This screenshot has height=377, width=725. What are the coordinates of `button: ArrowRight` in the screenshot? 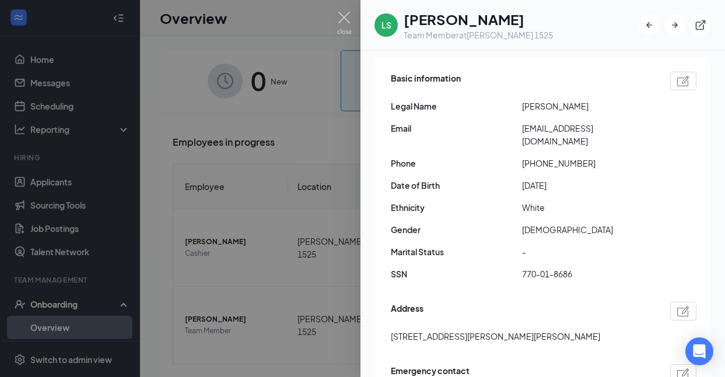 It's located at (675, 25).